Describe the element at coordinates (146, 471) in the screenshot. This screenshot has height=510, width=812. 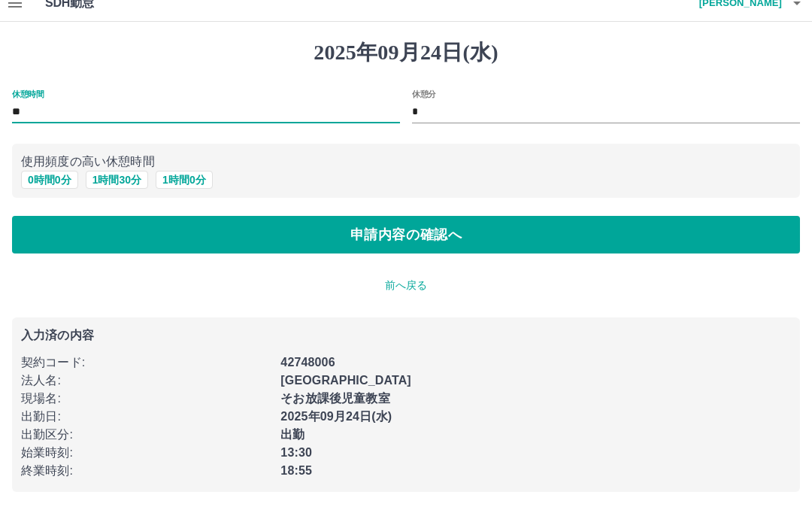
I see `p: 終業時刻 :` at that location.